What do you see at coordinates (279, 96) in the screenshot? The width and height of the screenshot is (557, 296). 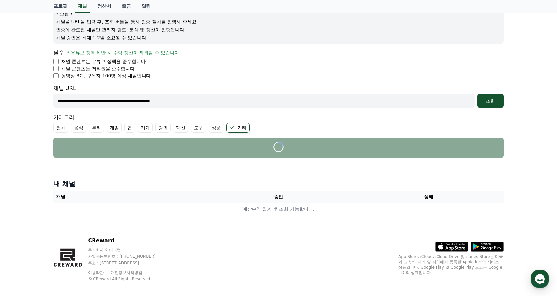 I see `div: 채널 URL` at bounding box center [279, 96].